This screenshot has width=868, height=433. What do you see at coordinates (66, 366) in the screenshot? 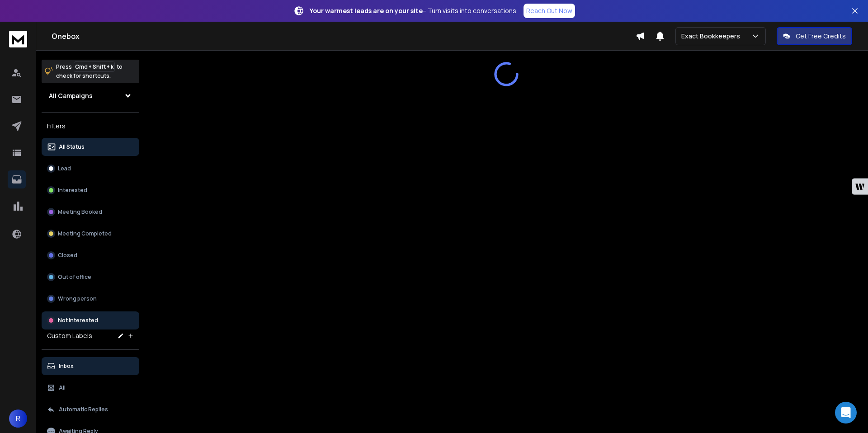
I see `p: Inbox` at bounding box center [66, 366].